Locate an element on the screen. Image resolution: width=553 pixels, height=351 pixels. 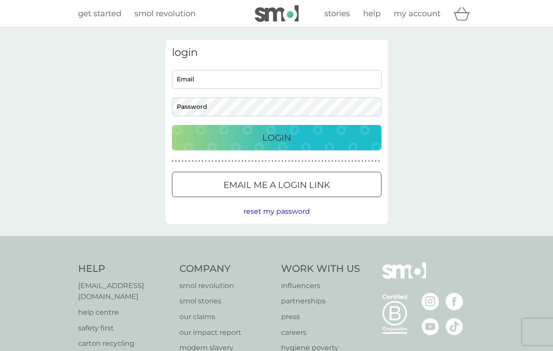
a: partnerships is located at coordinates (320, 301).